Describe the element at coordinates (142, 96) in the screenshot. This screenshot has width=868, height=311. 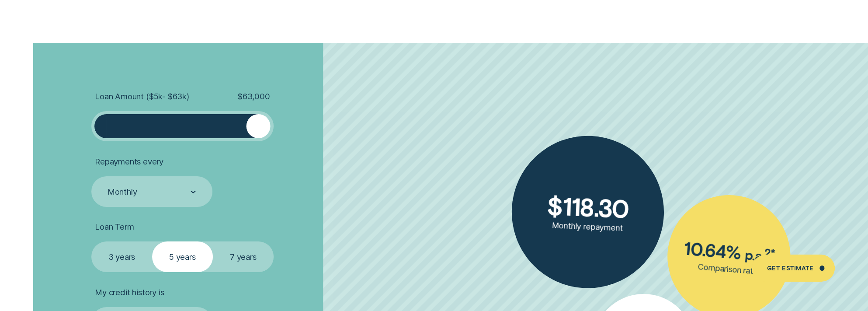
I see `span: Loan Amount ( $5k - $63k )` at that location.